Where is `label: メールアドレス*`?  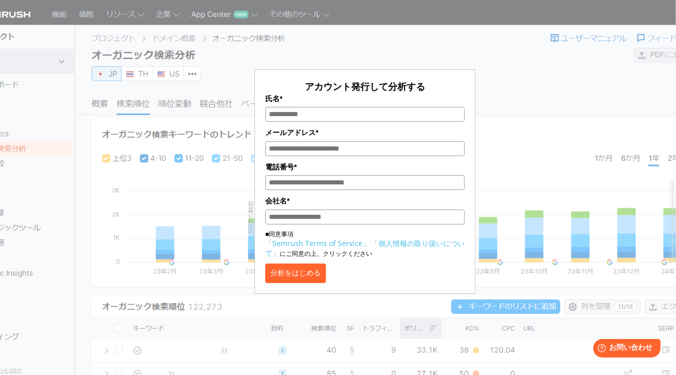
label: メールアドレス* is located at coordinates (365, 133).